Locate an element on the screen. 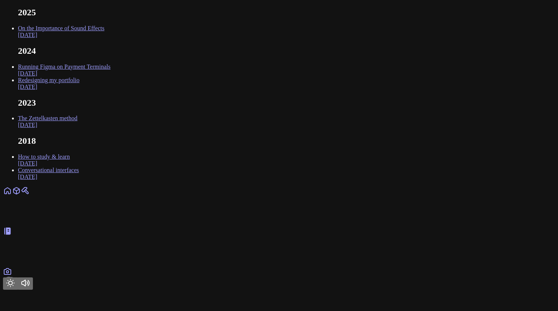 This screenshot has height=311, width=558. h2: 2023 is located at coordinates (286, 103).